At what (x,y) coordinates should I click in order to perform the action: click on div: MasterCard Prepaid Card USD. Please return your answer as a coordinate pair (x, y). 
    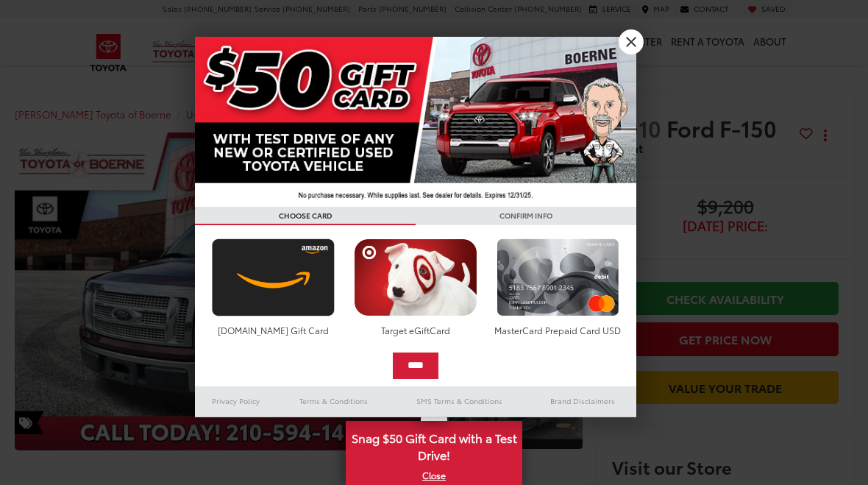
    Looking at the image, I should click on (558, 330).